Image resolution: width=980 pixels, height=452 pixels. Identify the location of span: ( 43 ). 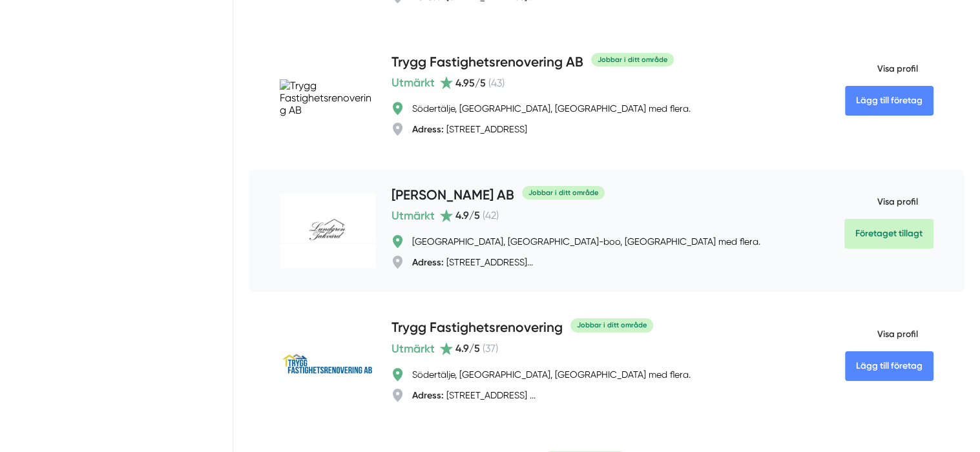
(496, 83).